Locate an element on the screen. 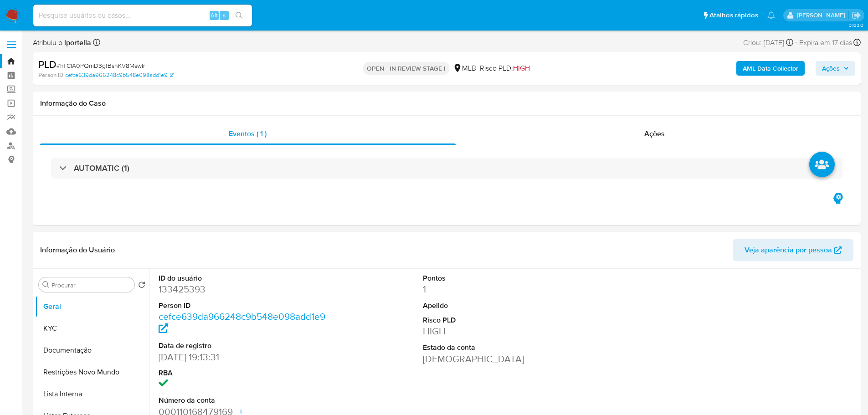  span: # hTCIA0PQmD3gfBsnKV8MswIr is located at coordinates (100, 66).